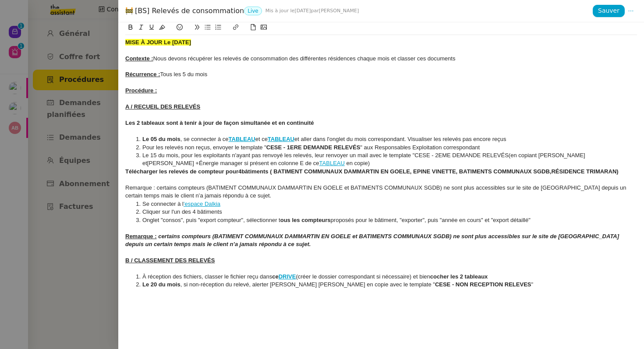 Image resolution: width=644 pixels, height=349 pixels. What do you see at coordinates (381, 58) in the screenshot?
I see `div: Nous devons récupérer les relevés de consommation des différentes résidences chaque mois et class...` at bounding box center [381, 58].